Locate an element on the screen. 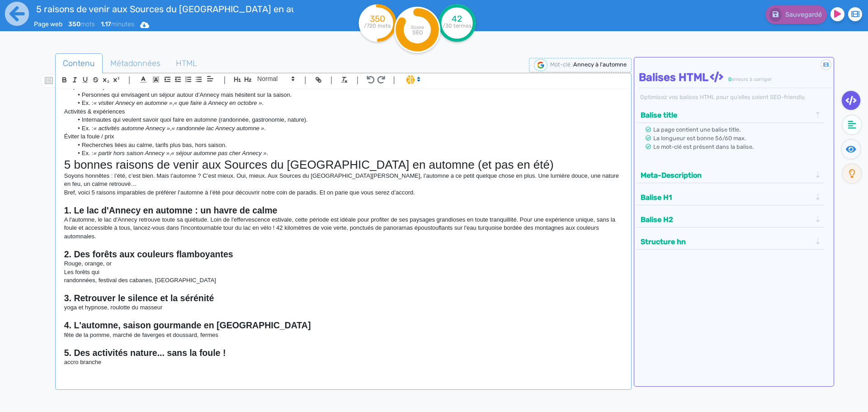 The height and width of the screenshot is (412, 868). li: Internautes qui veulent savoir quoi faire en automne (randonnée, gastronomie, nature). is located at coordinates (347, 120).